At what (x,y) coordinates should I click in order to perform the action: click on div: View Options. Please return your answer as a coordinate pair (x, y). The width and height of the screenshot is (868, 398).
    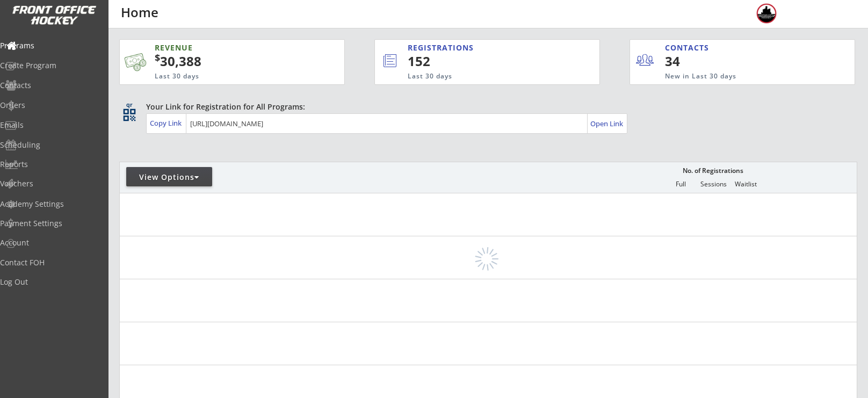
    Looking at the image, I should click on (169, 178).